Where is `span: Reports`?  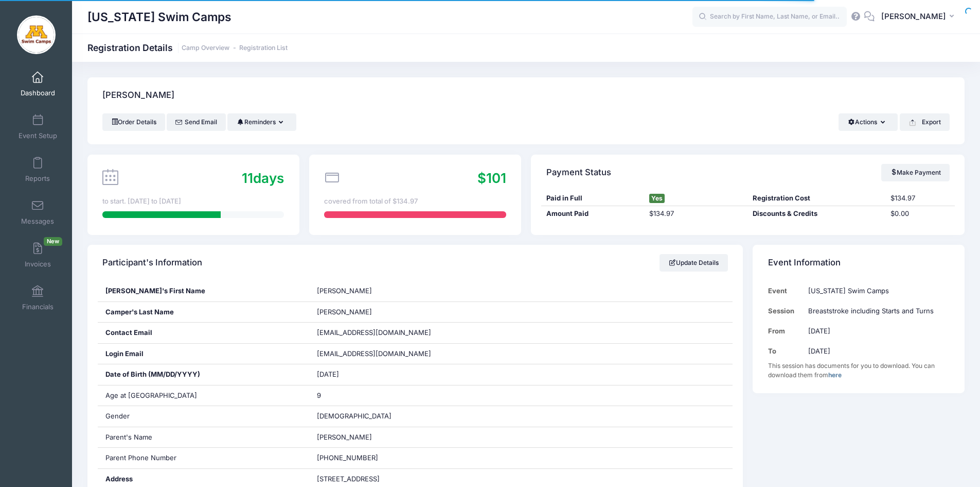
span: Reports is located at coordinates (37, 178).